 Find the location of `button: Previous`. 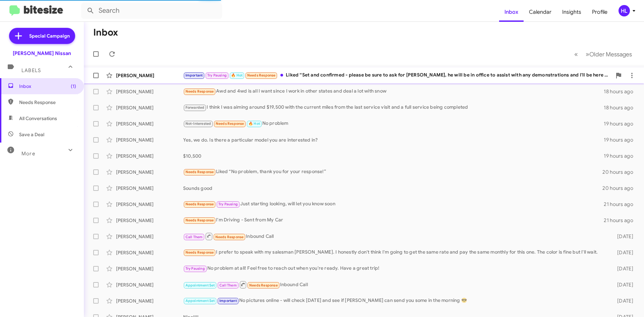

button: Previous is located at coordinates (576, 54).